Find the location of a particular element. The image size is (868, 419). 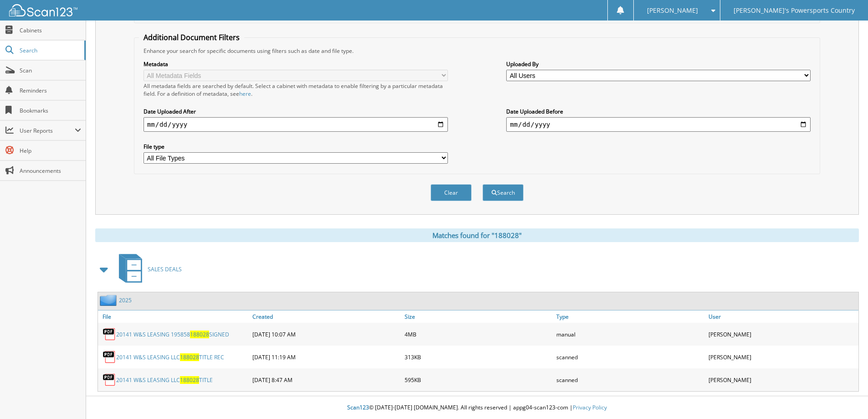

a: here is located at coordinates (245, 94).